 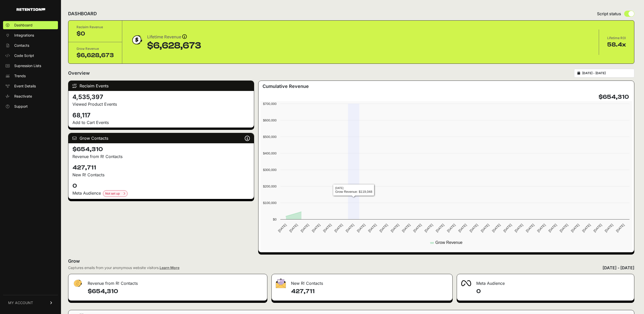 I want to click on h4: 68,117, so click(x=162, y=116).